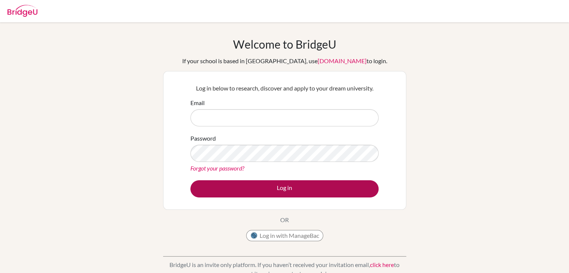 This screenshot has width=569, height=273. I want to click on h1: Welcome to BridgeU, so click(285, 44).